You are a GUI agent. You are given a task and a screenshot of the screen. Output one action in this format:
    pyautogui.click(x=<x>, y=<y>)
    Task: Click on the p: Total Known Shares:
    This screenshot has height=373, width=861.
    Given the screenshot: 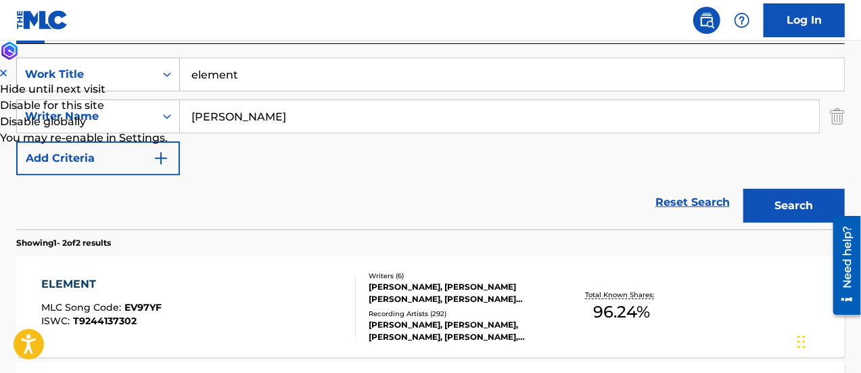 What is the action you would take?
    pyautogui.click(x=621, y=294)
    